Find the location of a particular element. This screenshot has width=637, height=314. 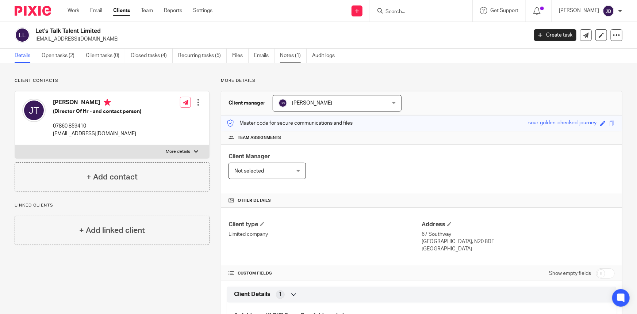

a: Closed tasks (4) is located at coordinates (152, 55).